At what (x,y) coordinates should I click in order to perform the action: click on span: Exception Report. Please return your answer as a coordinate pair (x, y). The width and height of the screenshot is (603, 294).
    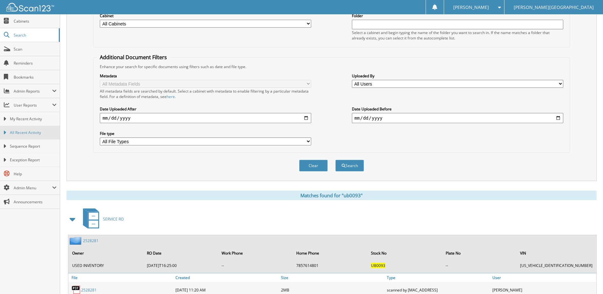
    Looking at the image, I should click on (33, 160).